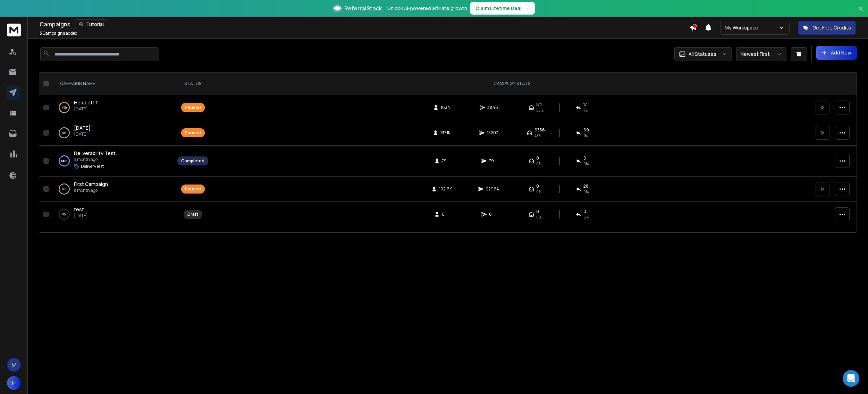  What do you see at coordinates (192, 214) in the screenshot?
I see `div: Draft` at bounding box center [192, 214].